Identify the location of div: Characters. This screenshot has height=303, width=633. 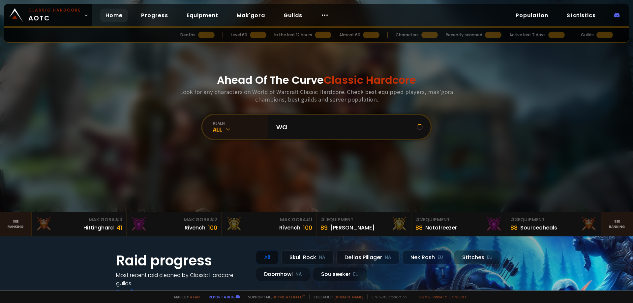
(407, 35).